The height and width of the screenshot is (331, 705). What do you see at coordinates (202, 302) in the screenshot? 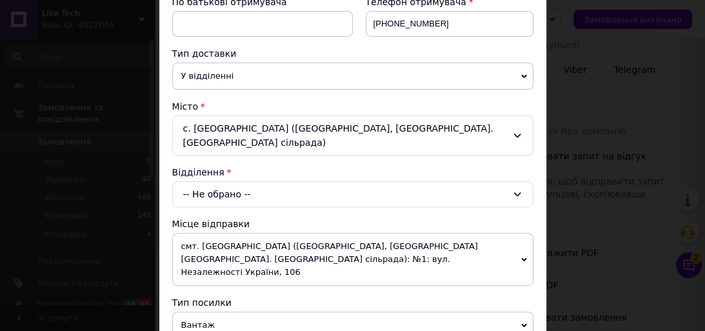
I see `span: Тип посилки` at bounding box center [202, 302].